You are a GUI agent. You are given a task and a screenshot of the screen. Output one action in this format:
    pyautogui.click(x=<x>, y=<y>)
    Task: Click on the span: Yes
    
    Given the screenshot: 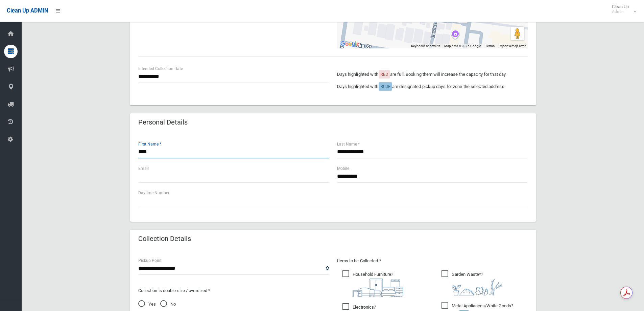 What is the action you would take?
    pyautogui.click(x=147, y=304)
    